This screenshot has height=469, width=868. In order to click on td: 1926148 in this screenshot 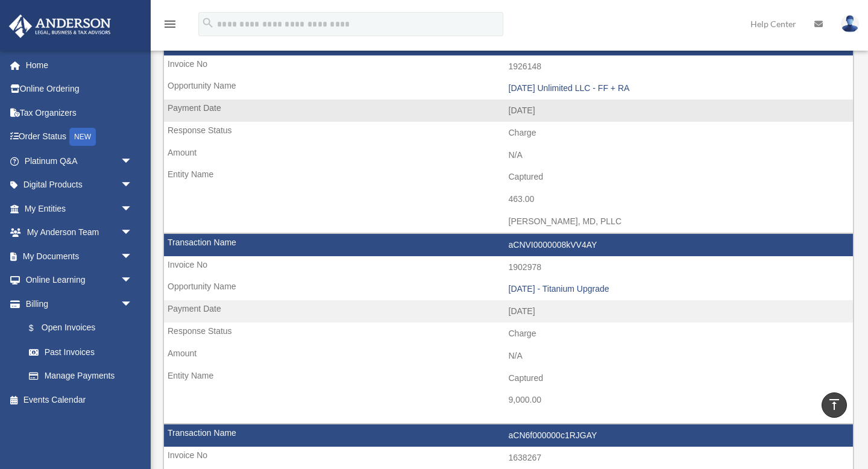, I will do `click(508, 67)`.